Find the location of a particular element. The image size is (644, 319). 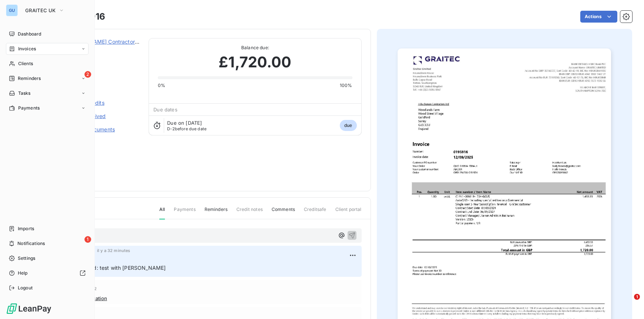

span: Due dates is located at coordinates (165, 109).